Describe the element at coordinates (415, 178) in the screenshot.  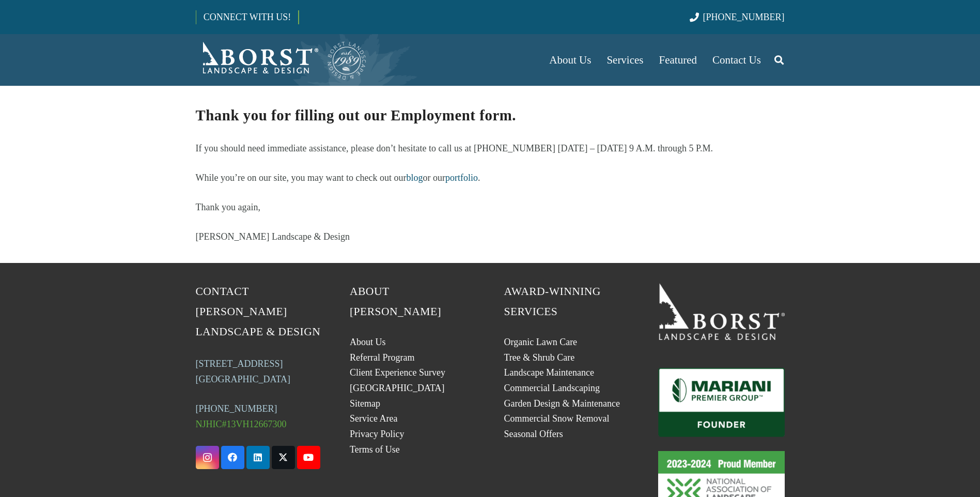
I see `a: blog` at that location.